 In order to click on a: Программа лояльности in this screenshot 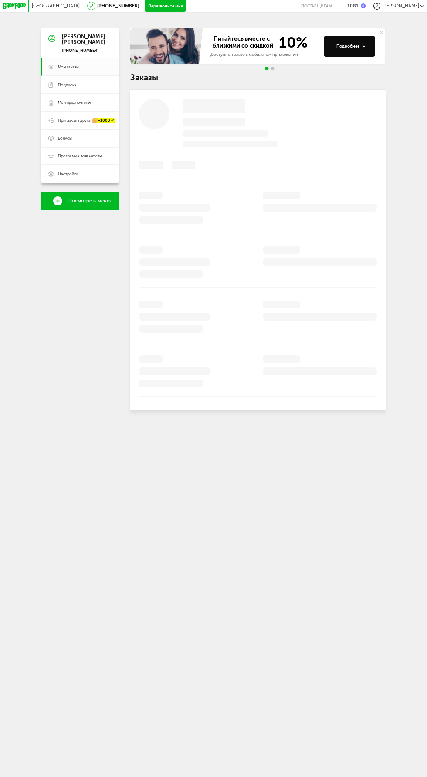, I will do `click(80, 156)`.